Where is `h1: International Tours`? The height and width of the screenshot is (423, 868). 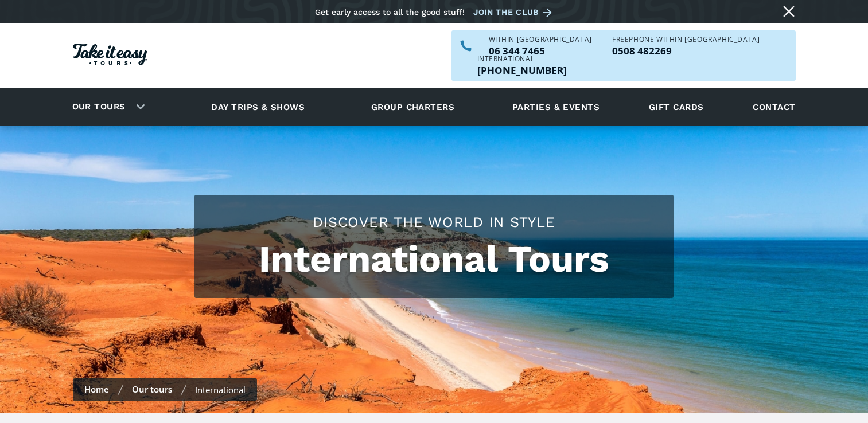
h1: International Tours is located at coordinates (434, 260).